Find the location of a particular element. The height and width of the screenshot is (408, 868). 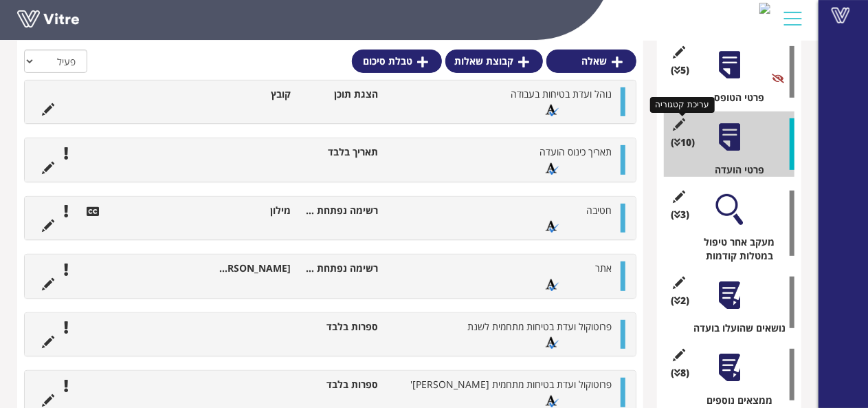

div: פרטי הועדה is located at coordinates (734, 170).